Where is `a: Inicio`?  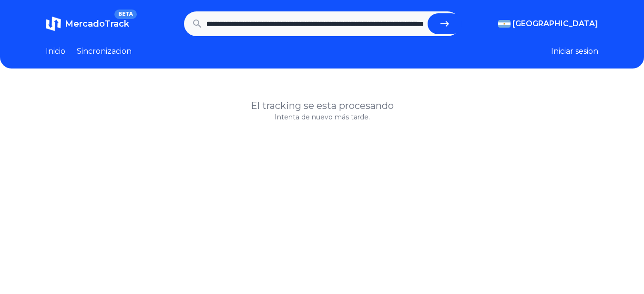
a: Inicio is located at coordinates (56, 51).